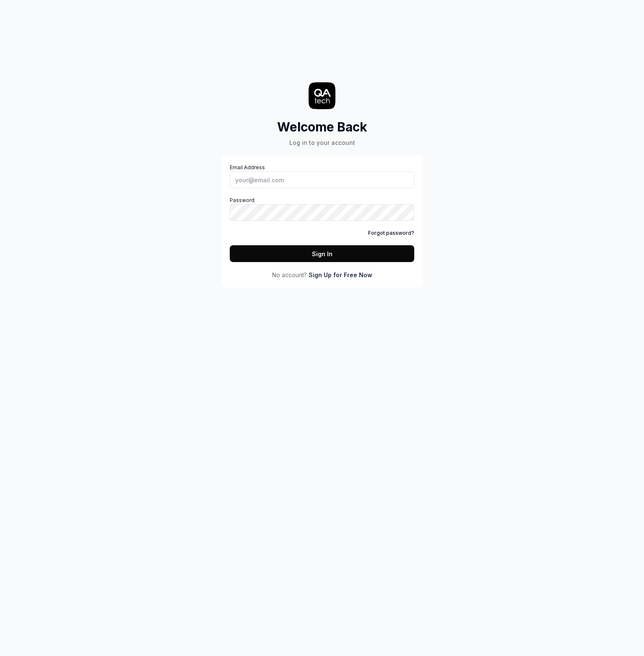 The image size is (644, 656). I want to click on input: Email Address, so click(322, 179).